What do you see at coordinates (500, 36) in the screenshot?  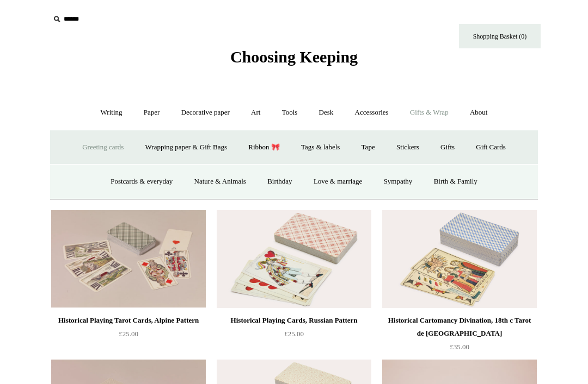 I see `a: Shopping Basket (0)` at bounding box center [500, 36].